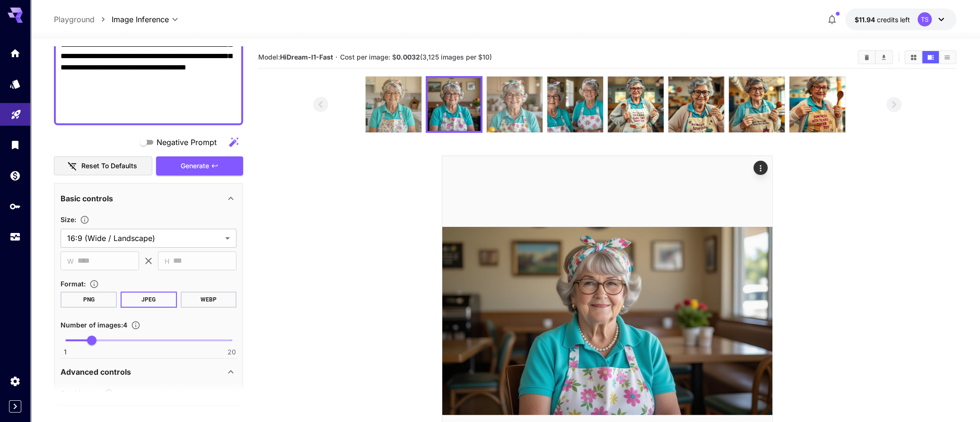 Image resolution: width=980 pixels, height=422 pixels. Describe the element at coordinates (875, 57) in the screenshot. I see `div: Clear ImagesDownload All` at that location.